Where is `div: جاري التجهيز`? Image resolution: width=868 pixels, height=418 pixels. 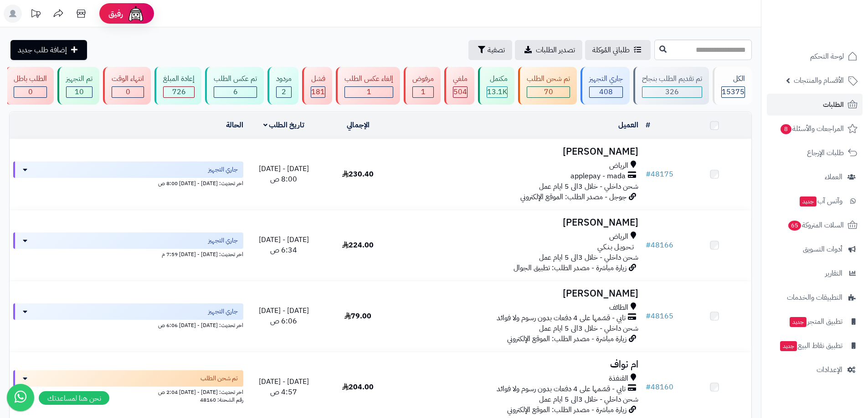
div: جاري التجهيز is located at coordinates (606, 79).